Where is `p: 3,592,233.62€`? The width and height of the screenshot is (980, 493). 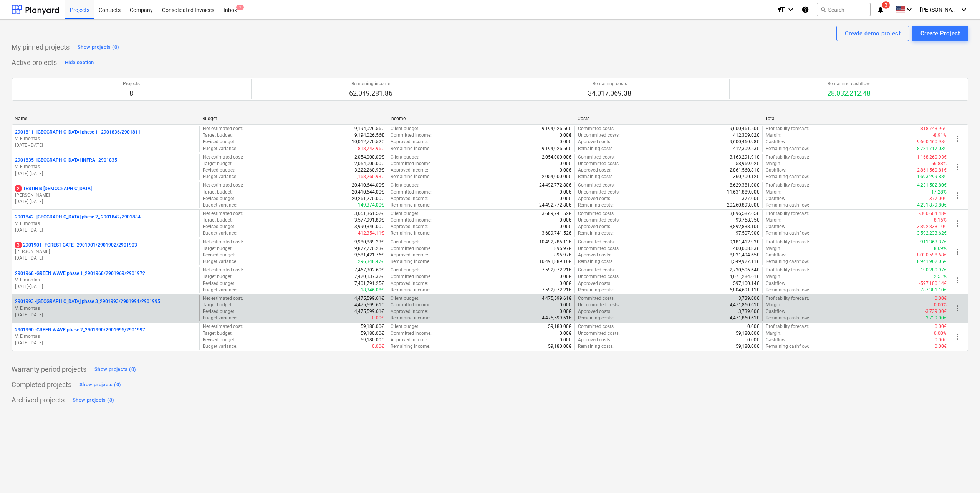
p: 3,592,233.62€ is located at coordinates (931, 233).